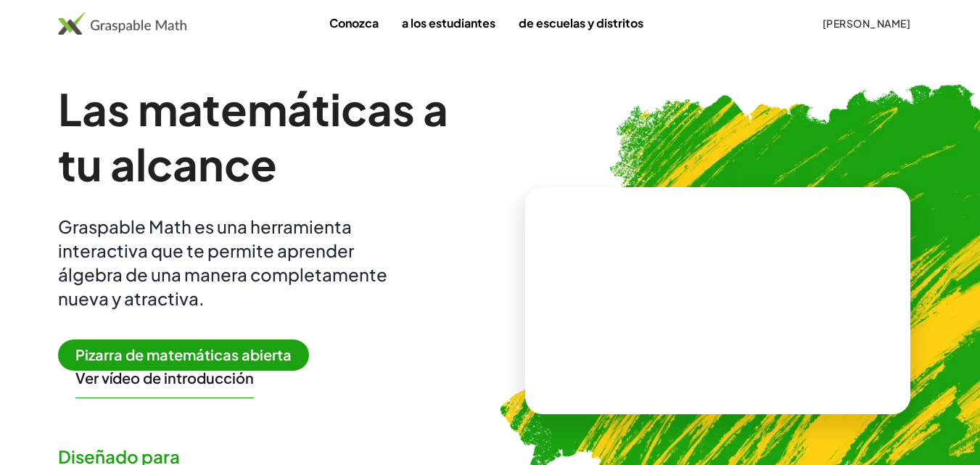 The image size is (980, 465). I want to click on font: Conozca, so click(354, 23).